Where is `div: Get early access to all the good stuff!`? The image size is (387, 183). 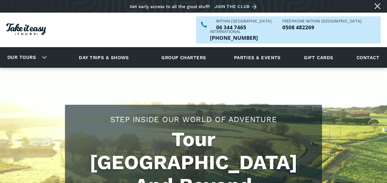
div: Get early access to all the good stuff! is located at coordinates (170, 6).